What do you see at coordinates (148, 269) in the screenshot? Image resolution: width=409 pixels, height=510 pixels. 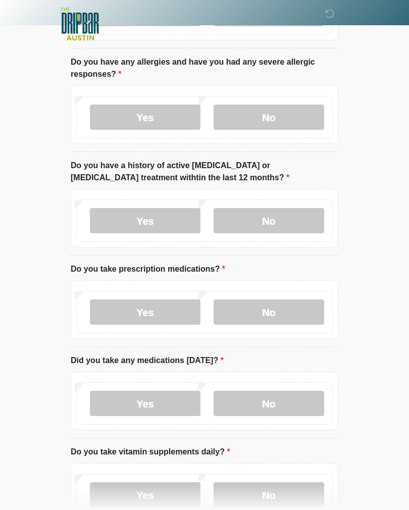 I see `label: Do you take prescription medications?` at bounding box center [148, 269].